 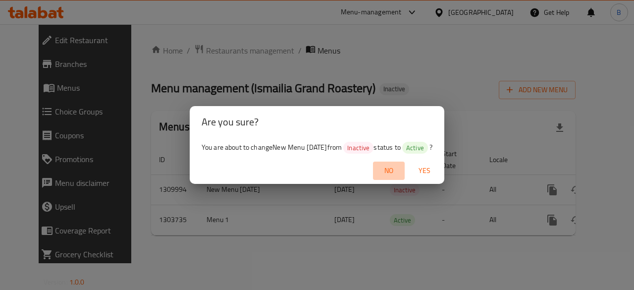 I want to click on h2: Are you sure?, so click(x=317, y=122).